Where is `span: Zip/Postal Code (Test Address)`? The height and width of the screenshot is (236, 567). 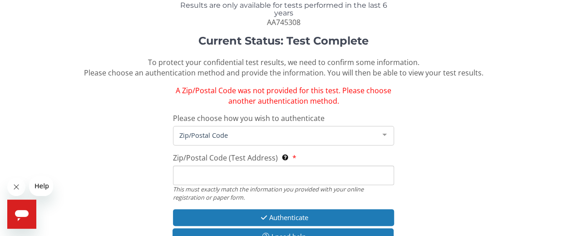
span: Zip/Postal Code (Test Address) is located at coordinates (225, 158).